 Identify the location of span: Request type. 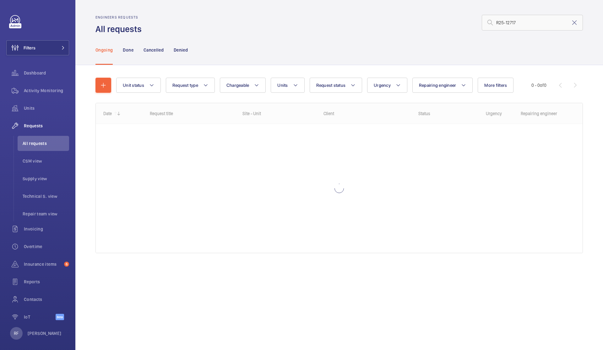
(185, 85).